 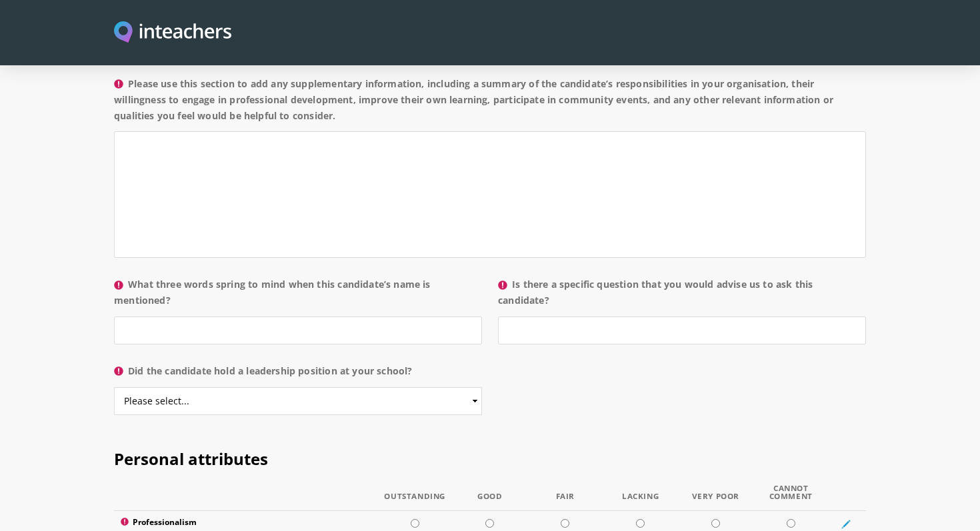 What do you see at coordinates (565, 498) in the screenshot?
I see `th: Fair` at bounding box center [565, 498].